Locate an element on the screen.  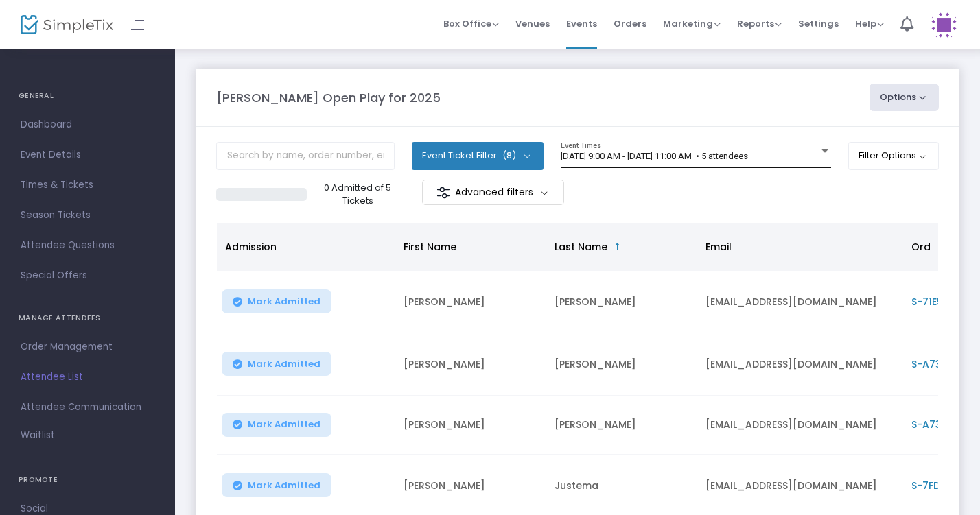
span: Venues is located at coordinates (533, 23).